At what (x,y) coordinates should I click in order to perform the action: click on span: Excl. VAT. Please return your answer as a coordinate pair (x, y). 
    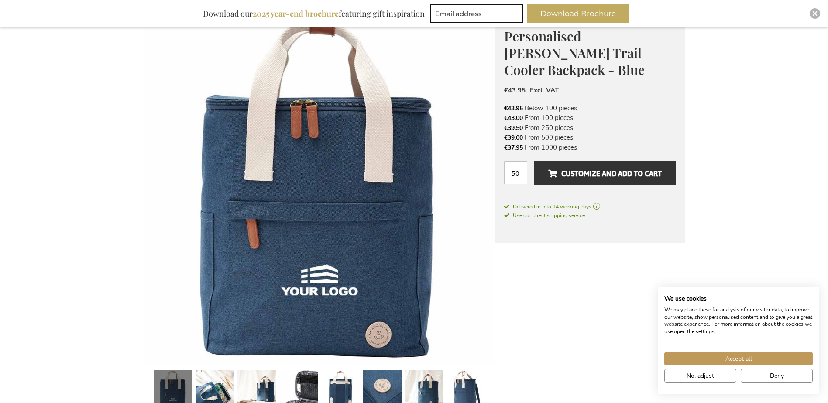
    Looking at the image, I should click on (544, 90).